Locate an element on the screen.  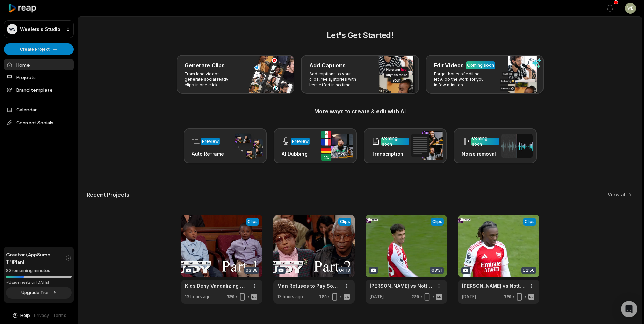
span: Connect Socials is located at coordinates (39, 123).